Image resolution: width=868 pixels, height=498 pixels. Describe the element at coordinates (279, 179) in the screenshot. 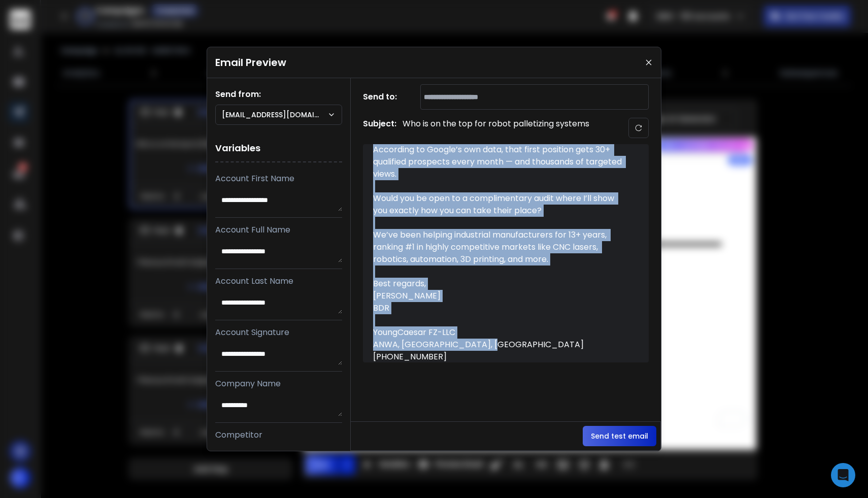

I see `p: Account First Name` at that location.